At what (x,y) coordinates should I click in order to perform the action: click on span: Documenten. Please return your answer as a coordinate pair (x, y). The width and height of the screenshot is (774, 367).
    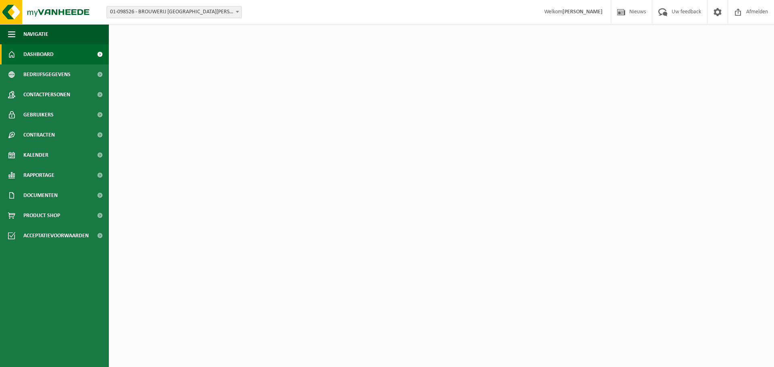
    Looking at the image, I should click on (40, 195).